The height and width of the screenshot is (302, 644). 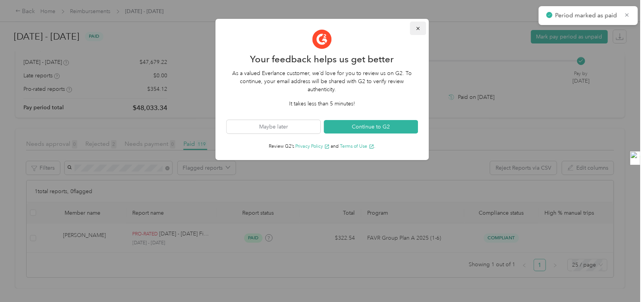 What do you see at coordinates (371, 126) in the screenshot?
I see `button: Continue to G2` at bounding box center [371, 126].